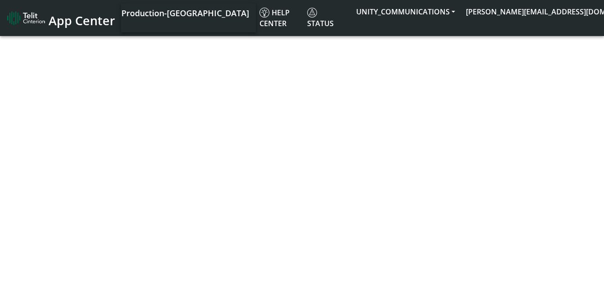  What do you see at coordinates (60, 18) in the screenshot?
I see `a: App Center` at bounding box center [60, 18].